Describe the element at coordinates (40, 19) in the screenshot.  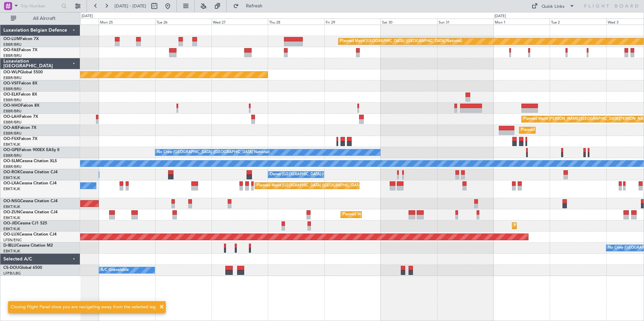
I see `button: All Aircraft` at that location.